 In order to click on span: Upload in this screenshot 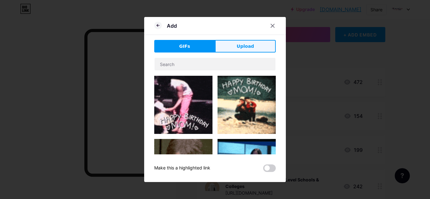, I will do `click(245, 46)`.